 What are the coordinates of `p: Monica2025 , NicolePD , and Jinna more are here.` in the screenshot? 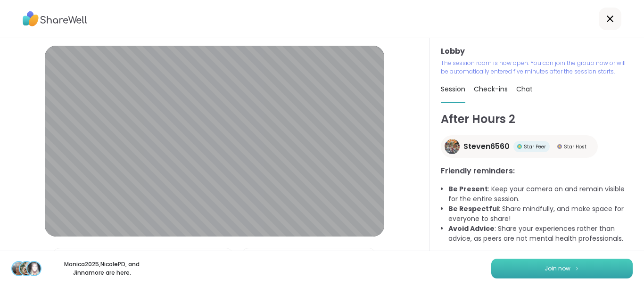 It's located at (102, 269).